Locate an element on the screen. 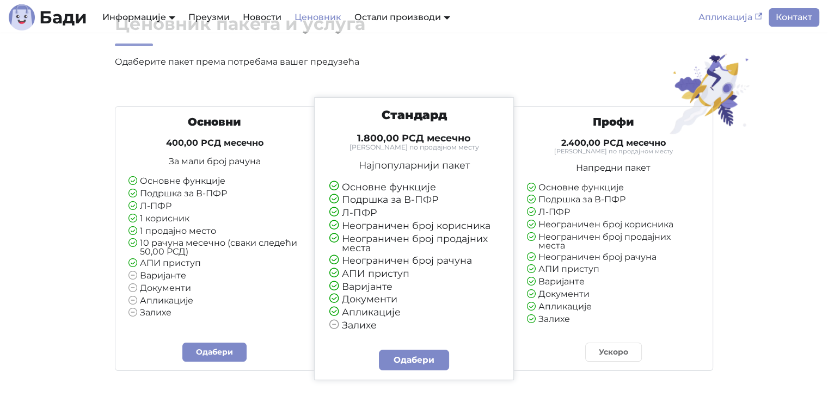  a: ЛогоБади is located at coordinates (48, 17).